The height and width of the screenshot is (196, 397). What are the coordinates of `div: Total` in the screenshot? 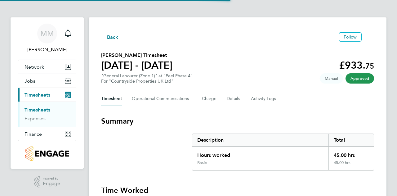 It's located at (351, 140).